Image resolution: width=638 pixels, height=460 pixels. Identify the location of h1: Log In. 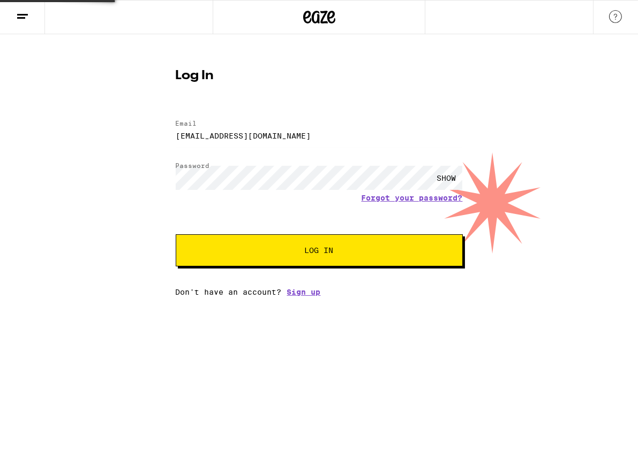
(319, 76).